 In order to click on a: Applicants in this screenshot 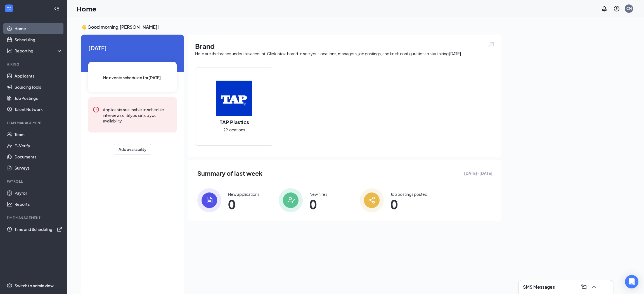, I will do `click(38, 76)`.